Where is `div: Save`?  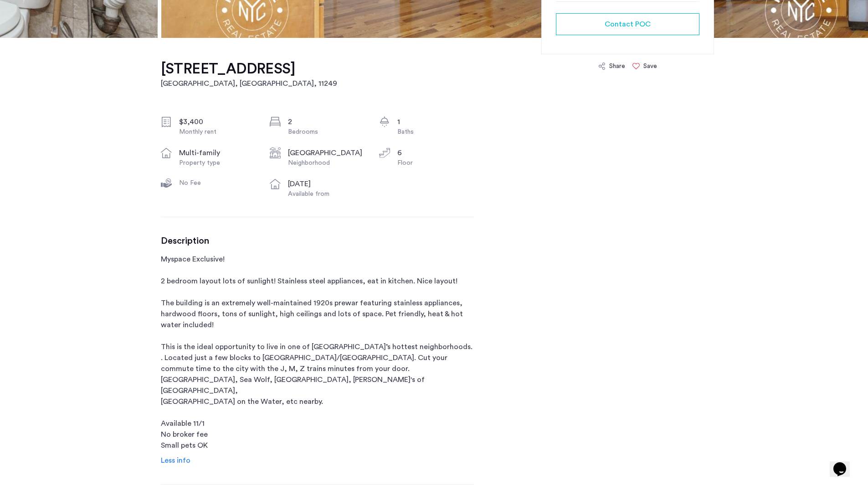
div: Save is located at coordinates (650, 66).